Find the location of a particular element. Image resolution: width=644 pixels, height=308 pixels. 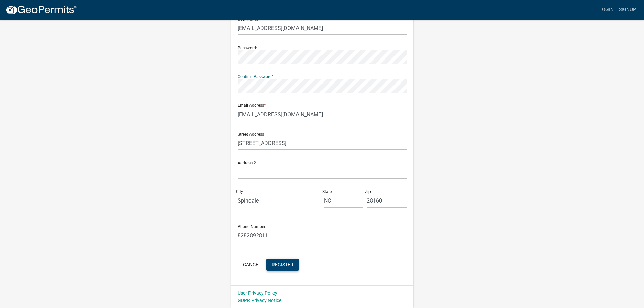

button: Cancel is located at coordinates (252, 265).